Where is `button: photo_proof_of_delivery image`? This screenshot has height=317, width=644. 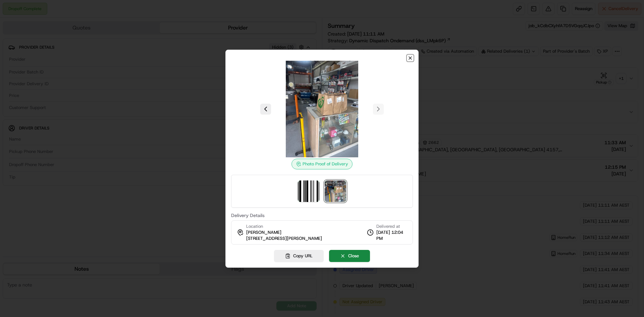
button: photo_proof_of_delivery image is located at coordinates (336, 191).